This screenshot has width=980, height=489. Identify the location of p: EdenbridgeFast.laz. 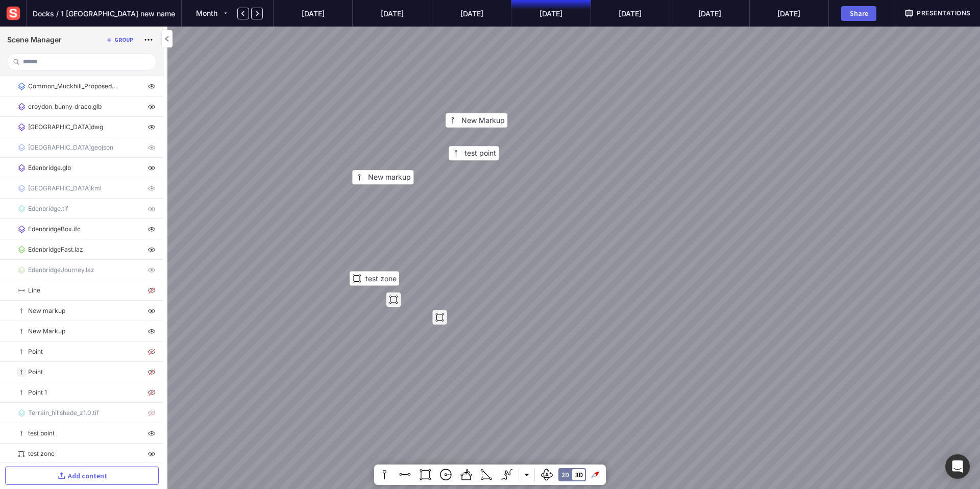
(55, 249).